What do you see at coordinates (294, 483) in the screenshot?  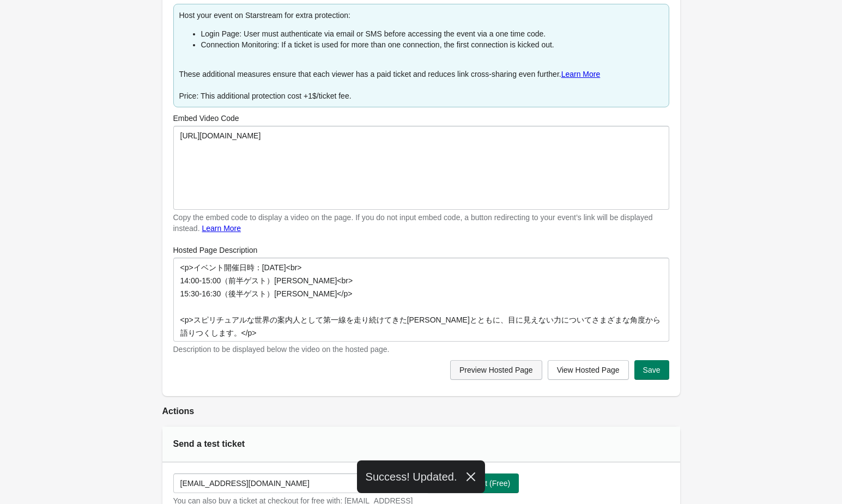 I see `input: test@email.com` at bounding box center [294, 483].